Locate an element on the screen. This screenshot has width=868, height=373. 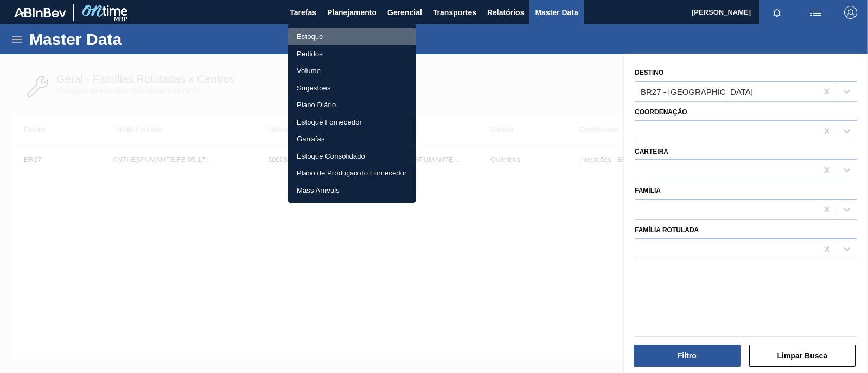
a: Mass Arrivals is located at coordinates (351, 191).